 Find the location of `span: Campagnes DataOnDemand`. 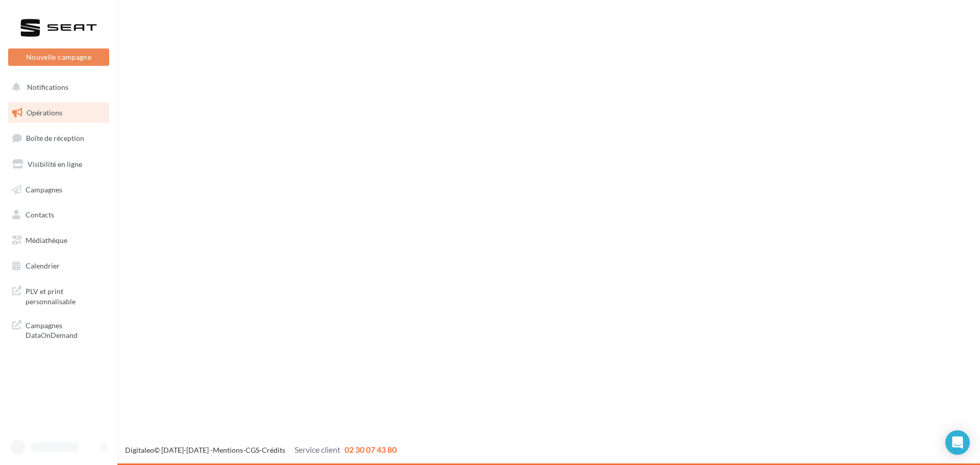

span: Campagnes DataOnDemand is located at coordinates (65, 329).